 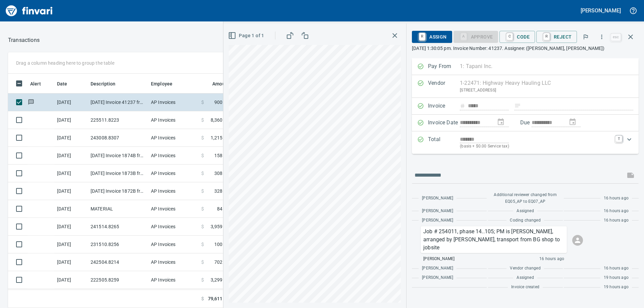 I want to click on span: 100.00, so click(x=222, y=244).